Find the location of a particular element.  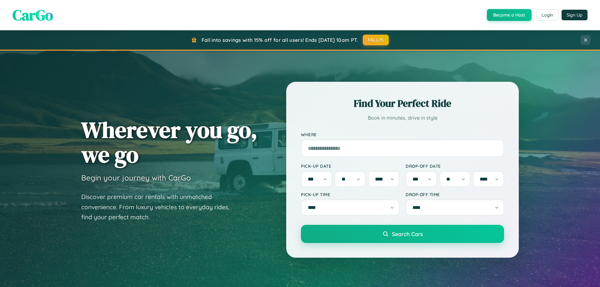

button: Search Cars is located at coordinates (402, 234).